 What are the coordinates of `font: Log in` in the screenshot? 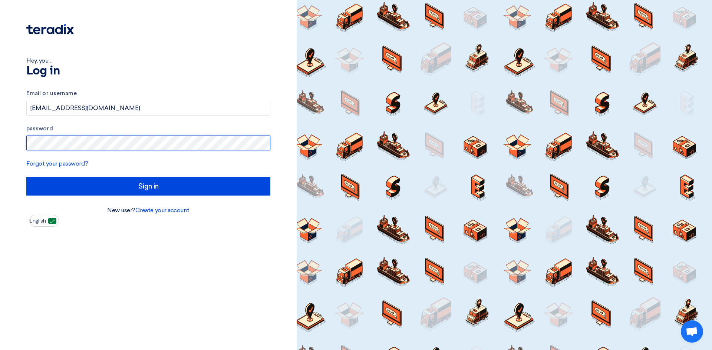 It's located at (43, 71).